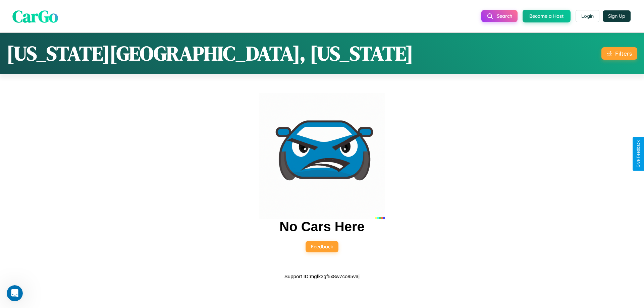 The image size is (644, 308). Describe the element at coordinates (623, 53) in the screenshot. I see `div: Filters` at that location.